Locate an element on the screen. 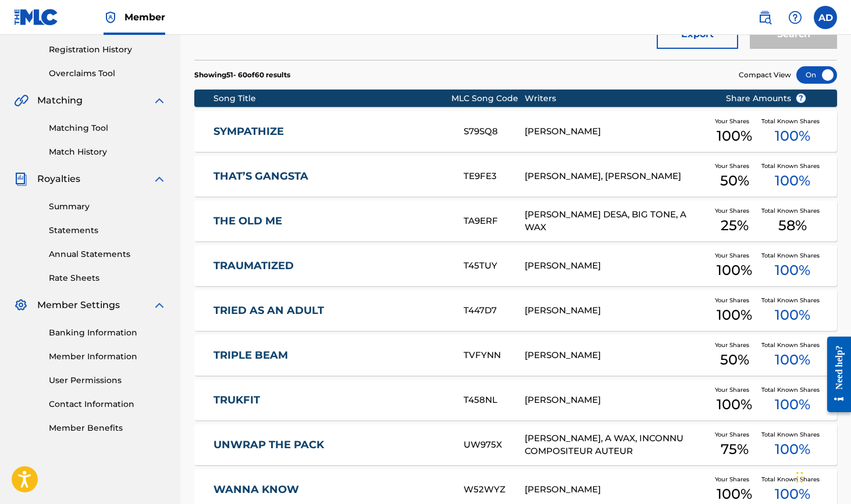 This screenshot has width=851, height=504. img: Royalties is located at coordinates (21, 179).